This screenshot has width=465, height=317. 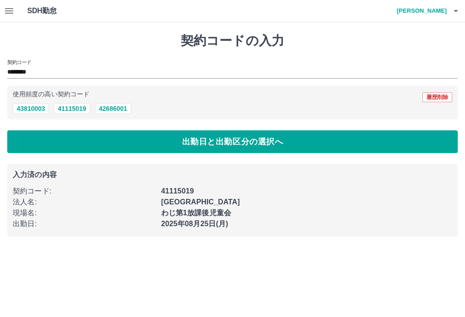 What do you see at coordinates (84, 202) in the screenshot?
I see `p: 法人名 :` at bounding box center [84, 202].